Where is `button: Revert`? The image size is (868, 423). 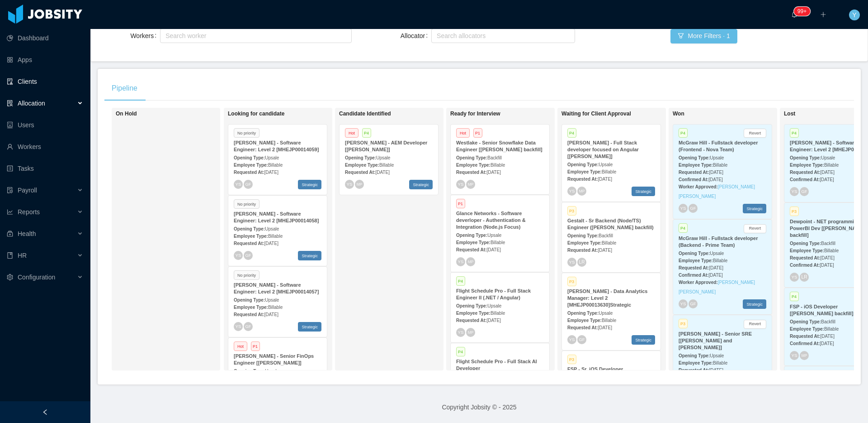 button: Revert is located at coordinates (755, 229).